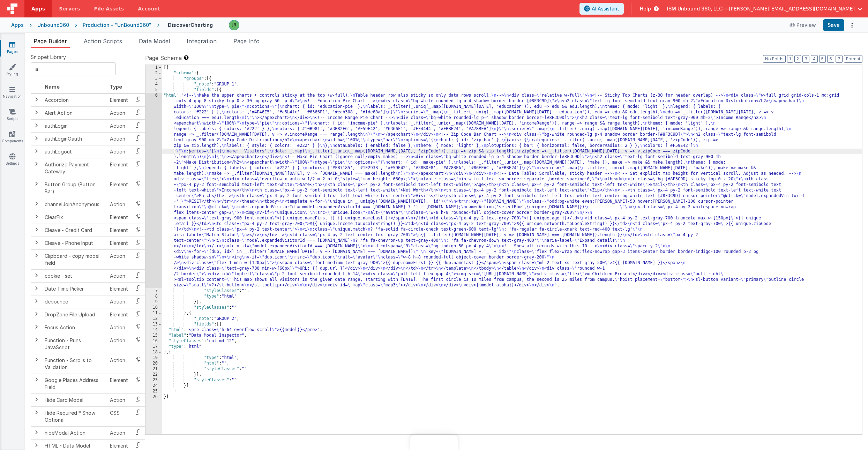  Describe the element at coordinates (154, 364) in the screenshot. I see `div: 20` at that location.